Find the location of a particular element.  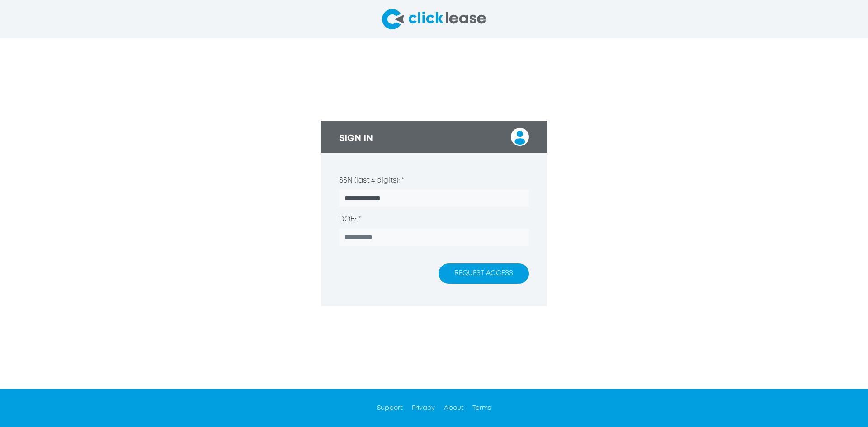

a: Support is located at coordinates (390, 408).